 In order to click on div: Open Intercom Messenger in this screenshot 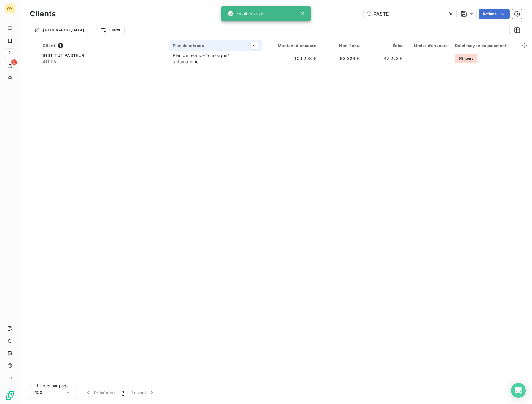, I will do `click(518, 390)`.